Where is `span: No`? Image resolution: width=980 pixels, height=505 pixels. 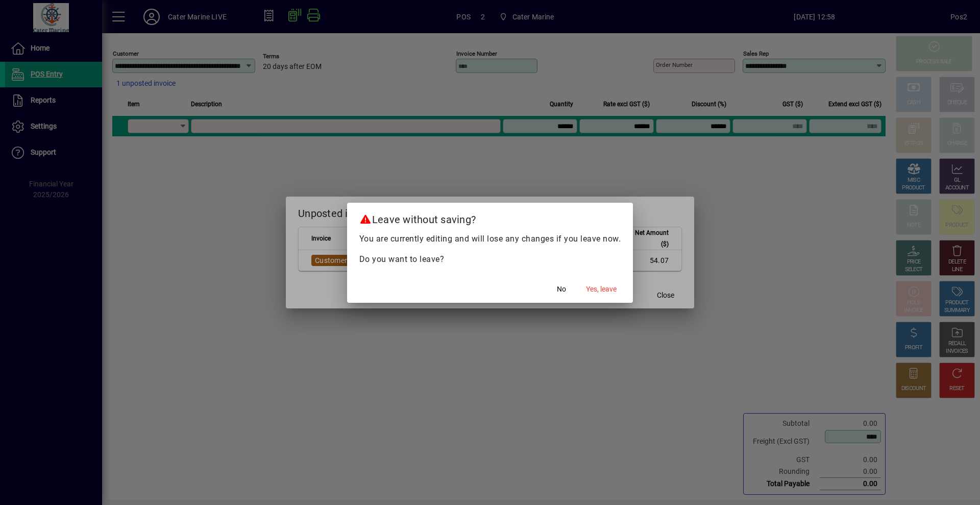 span: No is located at coordinates (561, 289).